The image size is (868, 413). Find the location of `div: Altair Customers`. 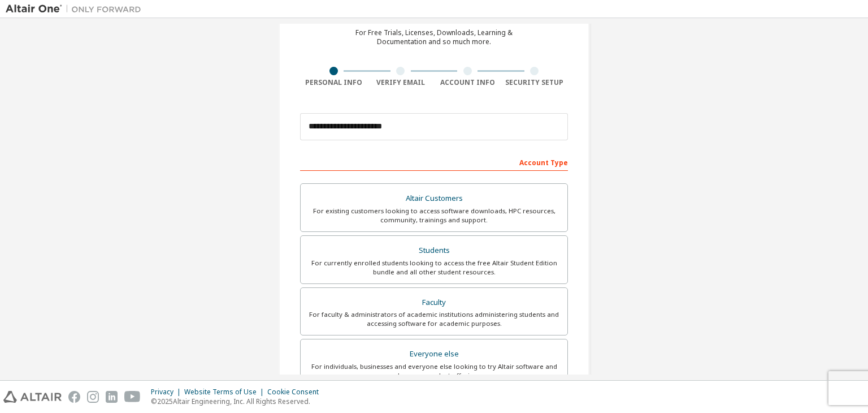

div: Altair Customers is located at coordinates (434, 199).